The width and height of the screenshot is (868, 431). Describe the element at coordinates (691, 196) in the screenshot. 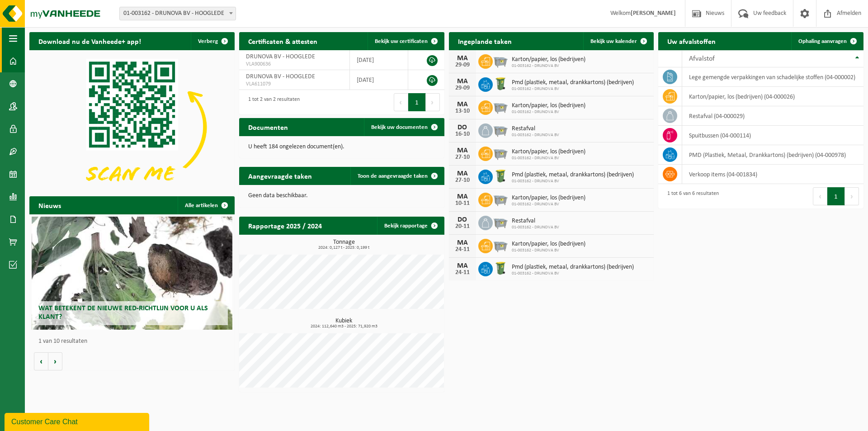

I see `div: 1 tot 6 van 6 resultaten` at that location.